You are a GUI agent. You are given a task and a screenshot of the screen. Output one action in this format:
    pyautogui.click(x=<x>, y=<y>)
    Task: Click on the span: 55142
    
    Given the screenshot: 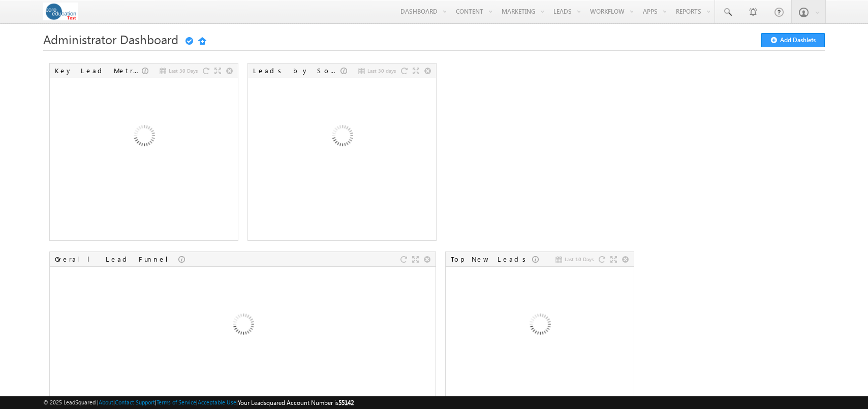 What is the action you would take?
    pyautogui.click(x=346, y=403)
    